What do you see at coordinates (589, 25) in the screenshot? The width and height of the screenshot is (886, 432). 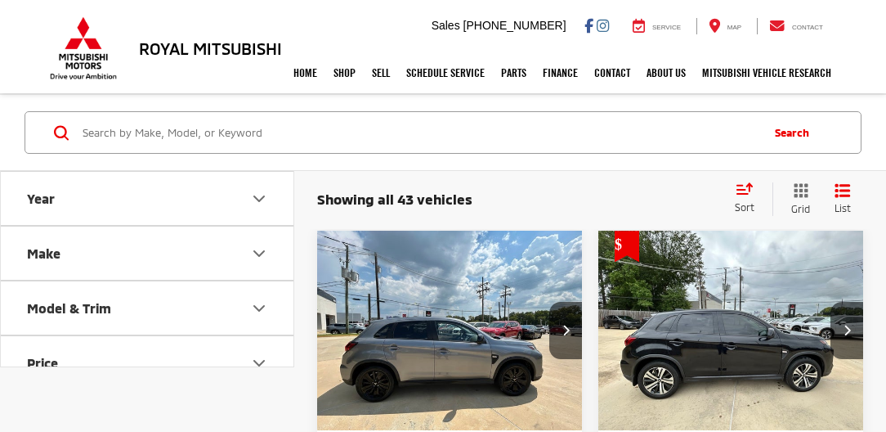 I see `a: Facebook: Click to visit our Facebook page` at bounding box center [589, 25].